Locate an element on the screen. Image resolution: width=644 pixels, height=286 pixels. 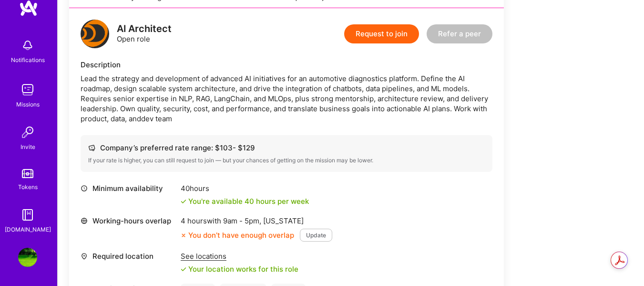
div: See locations is located at coordinates (239, 256).